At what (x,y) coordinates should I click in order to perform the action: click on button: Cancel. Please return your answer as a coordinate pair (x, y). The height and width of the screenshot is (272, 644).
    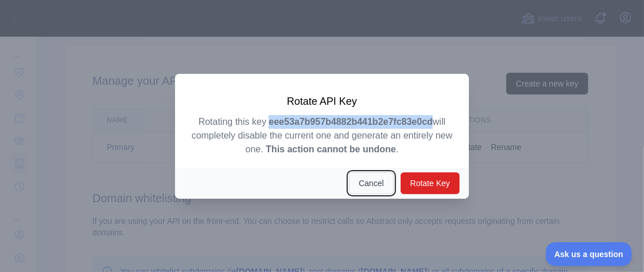
    Looking at the image, I should click on (372, 183).